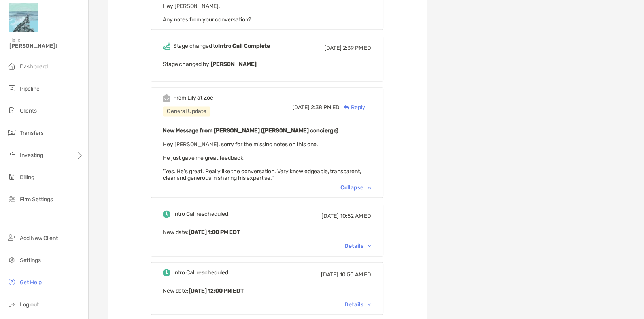  What do you see at coordinates (352, 108) in the screenshot?
I see `div: Reply` at bounding box center [352, 108].